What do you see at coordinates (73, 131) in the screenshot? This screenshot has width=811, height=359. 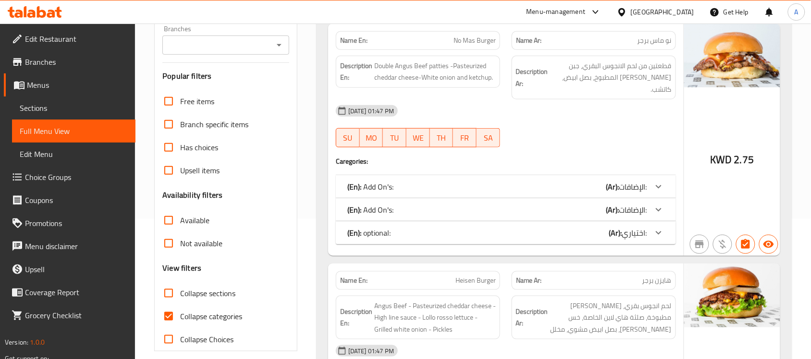 I see `span: Full Menu View` at bounding box center [73, 131].